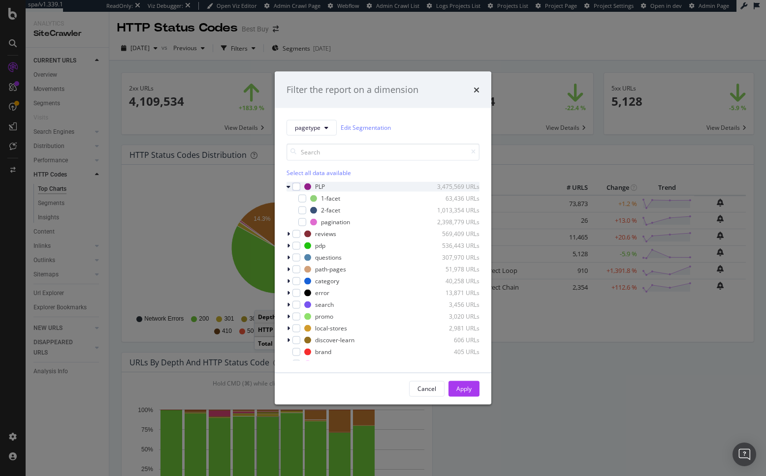  What do you see at coordinates (476, 90) in the screenshot?
I see `div: times` at bounding box center [476, 90].